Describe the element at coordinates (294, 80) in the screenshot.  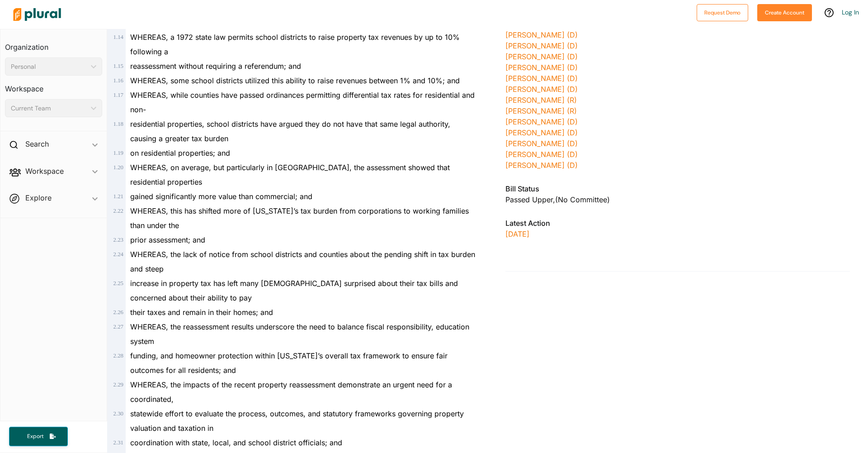
I see `span: WHEREAS, some school districts utilized this ability to raise revenues between 1% and 10%; and` at that location.